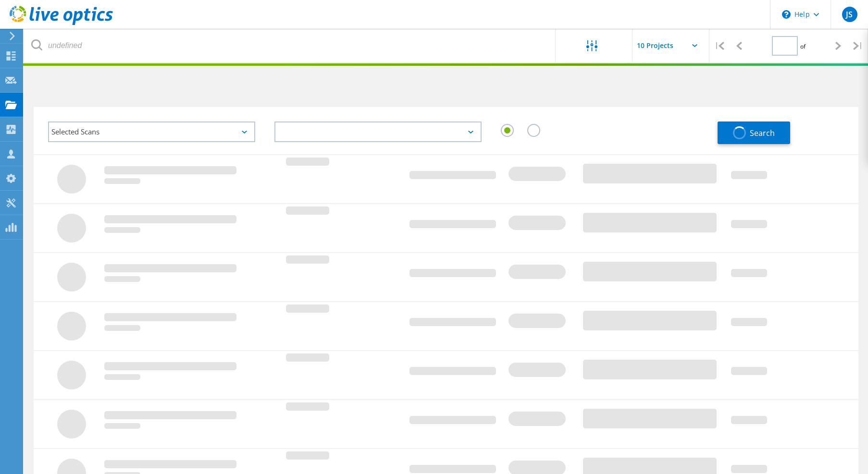 The width and height of the screenshot is (868, 474). What do you see at coordinates (754, 133) in the screenshot?
I see `button: Search` at bounding box center [754, 133].